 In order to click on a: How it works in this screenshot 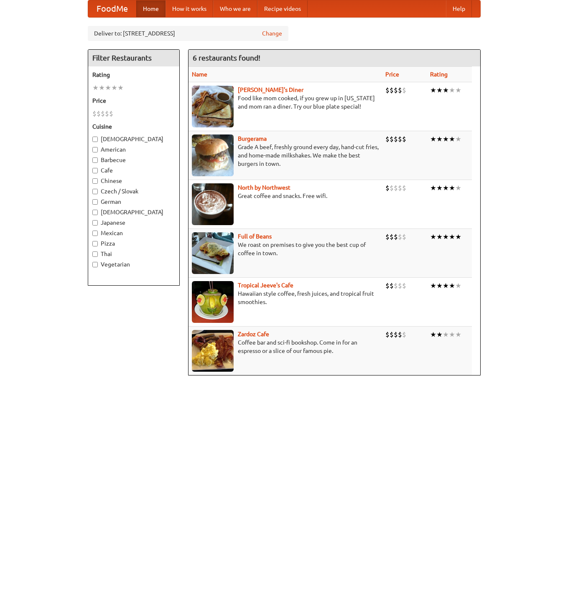, I will do `click(189, 9)`.